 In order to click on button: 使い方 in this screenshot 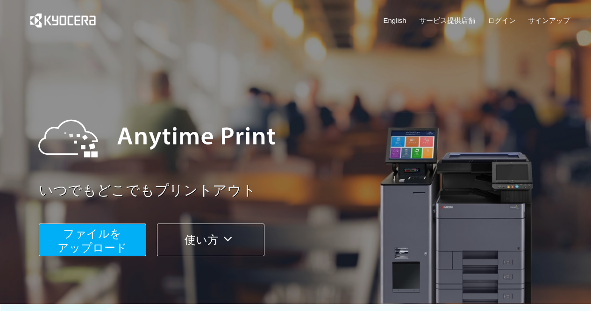, I will do `click(211, 240)`.